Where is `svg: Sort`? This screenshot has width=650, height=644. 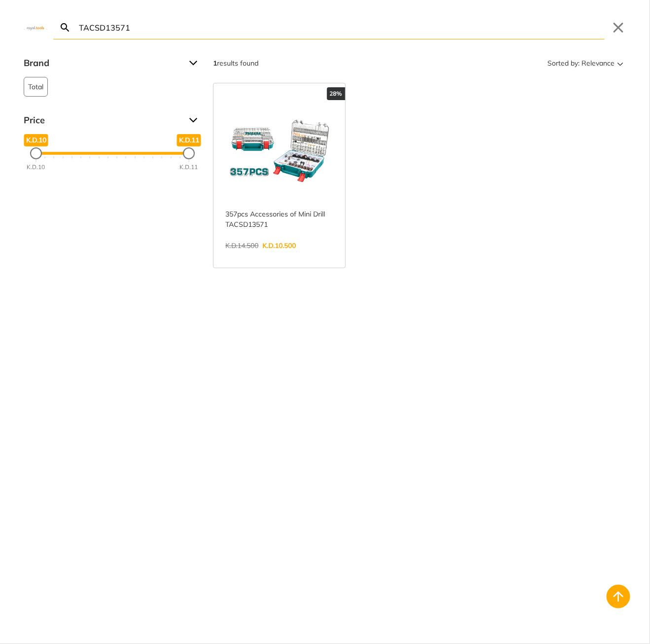 svg: Sort is located at coordinates (620, 64).